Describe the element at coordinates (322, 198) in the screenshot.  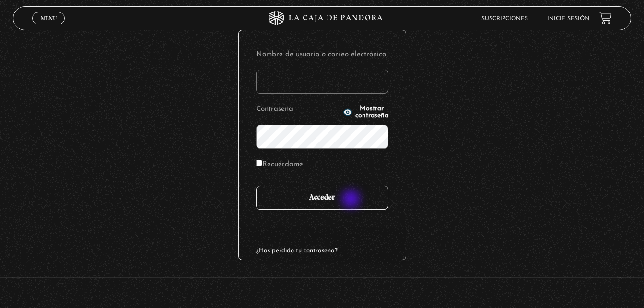
I see `input: Acceder` at that location.